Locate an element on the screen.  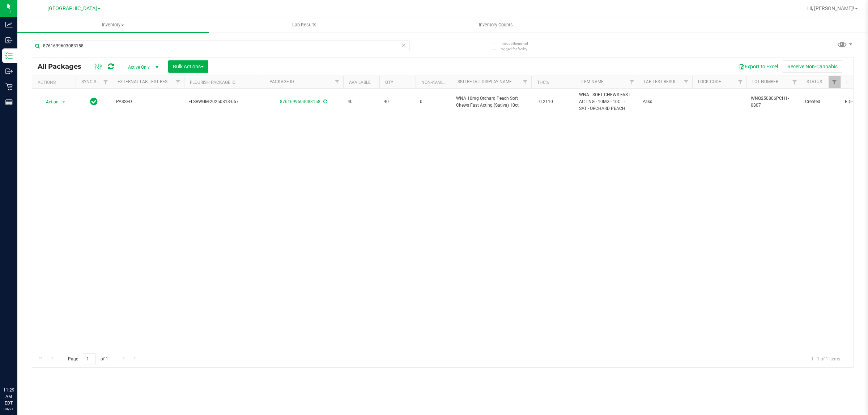
button: Receive Non-Cannabis is located at coordinates (812, 67).